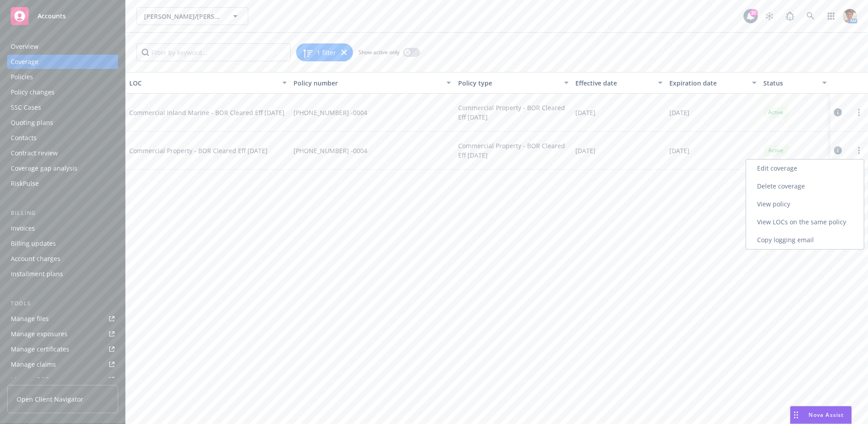 The image size is (868, 424). Describe the element at coordinates (33, 364) in the screenshot. I see `div: Manage claims` at that location.